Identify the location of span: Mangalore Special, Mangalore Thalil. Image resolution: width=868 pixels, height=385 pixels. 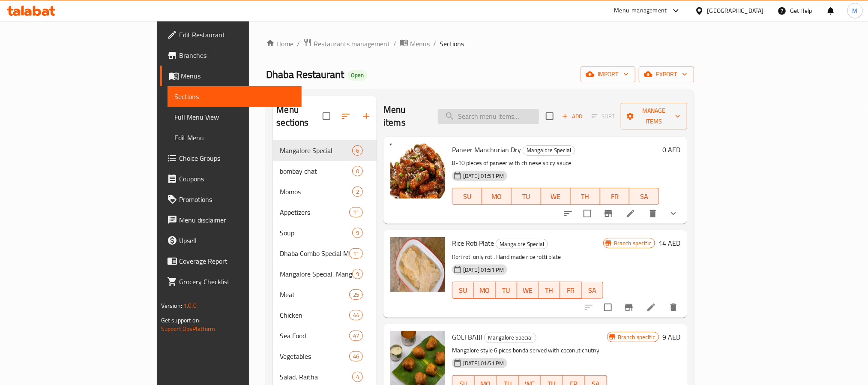
(315, 274).